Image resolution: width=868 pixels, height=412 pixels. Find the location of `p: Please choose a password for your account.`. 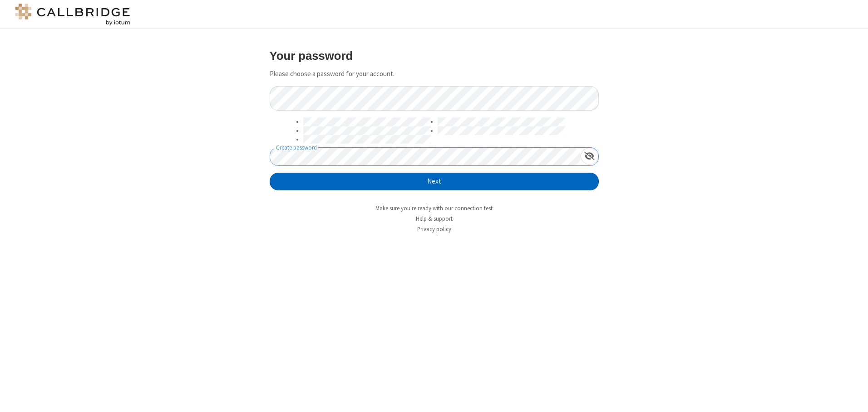

p: Please choose a password for your account. is located at coordinates (434, 74).